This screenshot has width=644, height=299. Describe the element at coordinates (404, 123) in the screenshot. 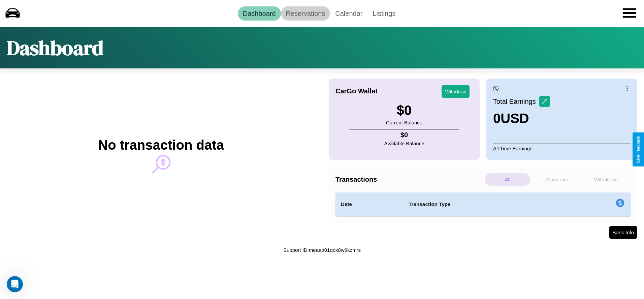

I see `p: Current Balance` at that location.